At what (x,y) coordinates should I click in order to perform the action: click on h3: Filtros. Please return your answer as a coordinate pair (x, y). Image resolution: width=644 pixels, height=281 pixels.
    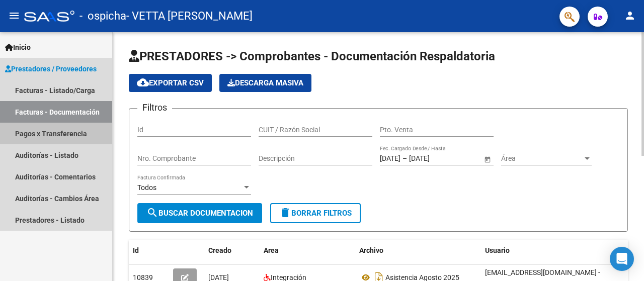
    Looking at the image, I should click on (154, 107).